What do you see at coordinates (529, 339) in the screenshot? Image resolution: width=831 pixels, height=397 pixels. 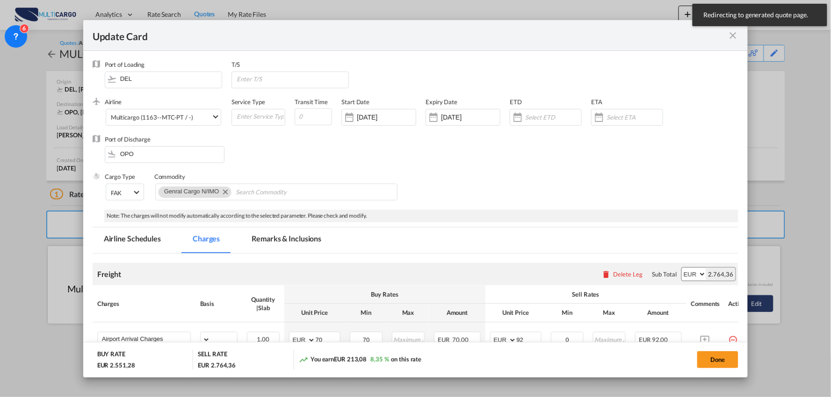 I see `input: 92` at bounding box center [529, 339].